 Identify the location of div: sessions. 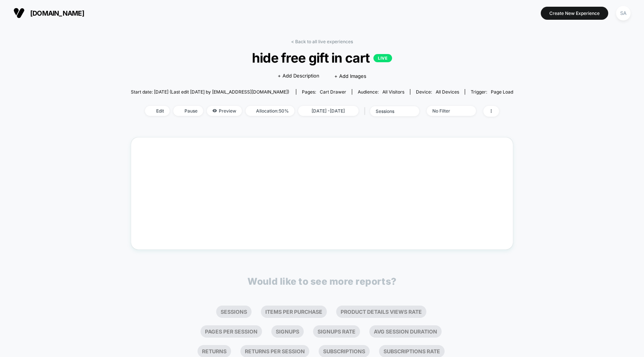
(390, 111).